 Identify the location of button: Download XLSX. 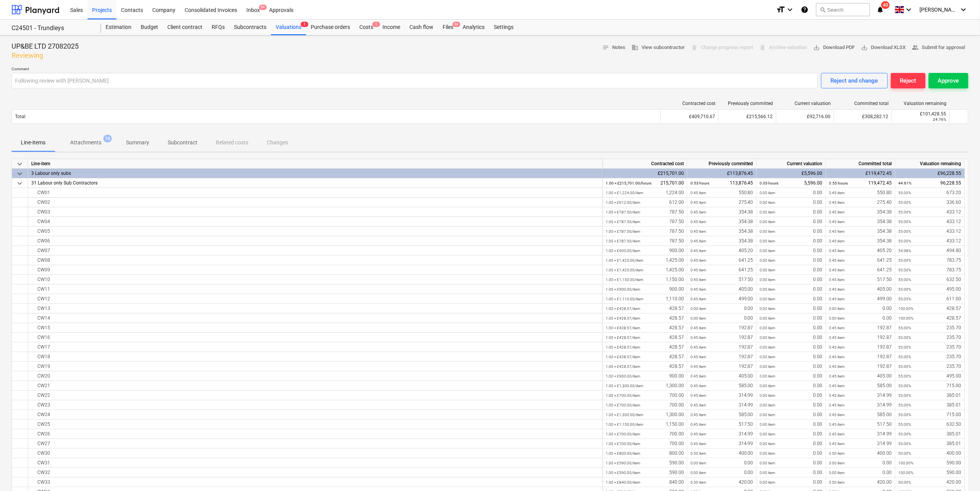
(884, 48).